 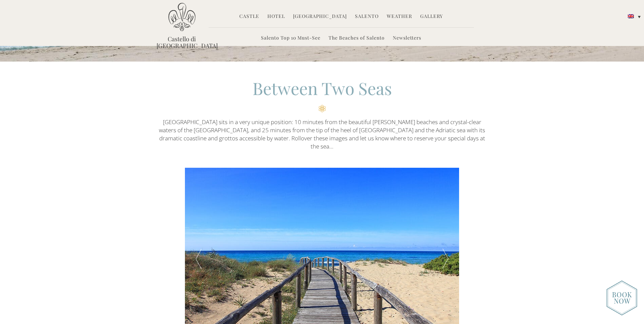 What do you see at coordinates (407, 38) in the screenshot?
I see `a: Newsletters` at bounding box center [407, 38].